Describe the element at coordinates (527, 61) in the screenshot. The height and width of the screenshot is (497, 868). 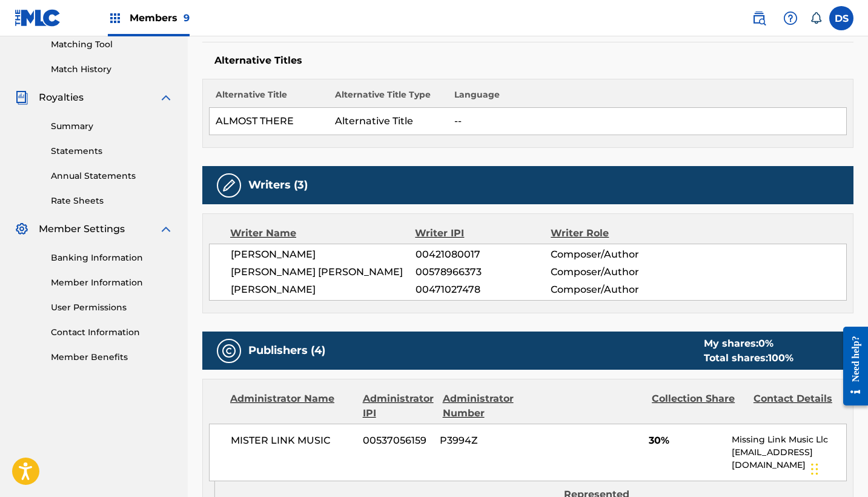
I see `h5: Alternative Titles` at that location.